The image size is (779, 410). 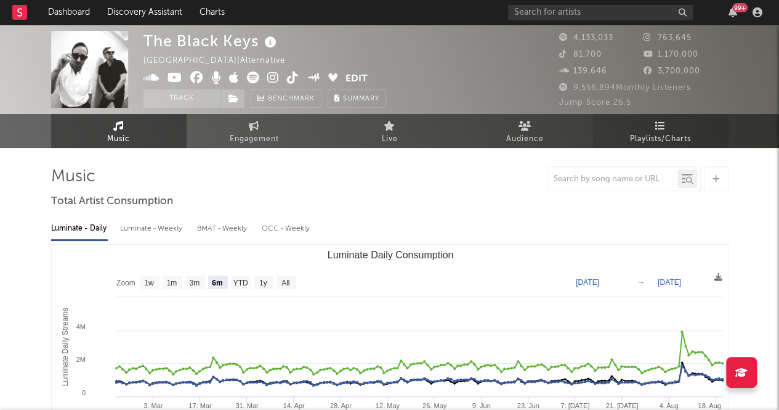 I want to click on text: Zoom, so click(x=126, y=283).